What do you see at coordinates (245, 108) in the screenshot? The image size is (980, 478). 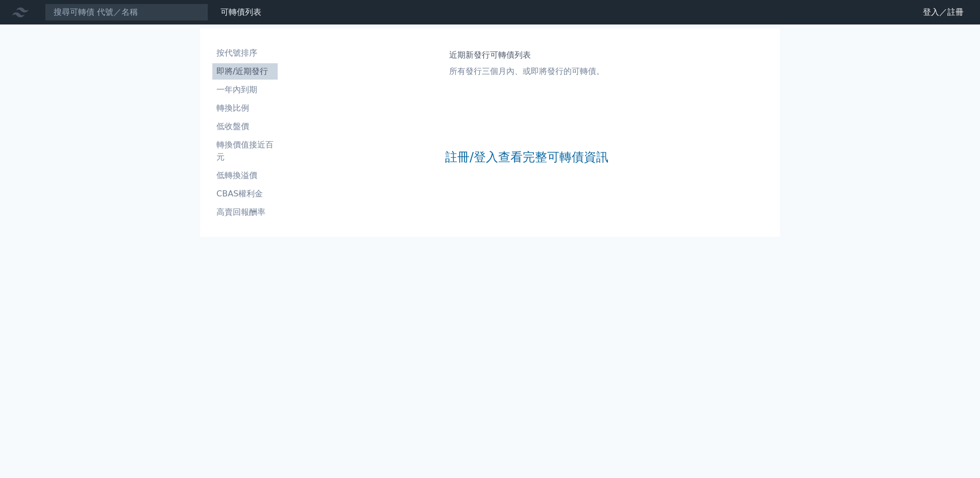 I see `a: 轉換比例` at bounding box center [245, 108].